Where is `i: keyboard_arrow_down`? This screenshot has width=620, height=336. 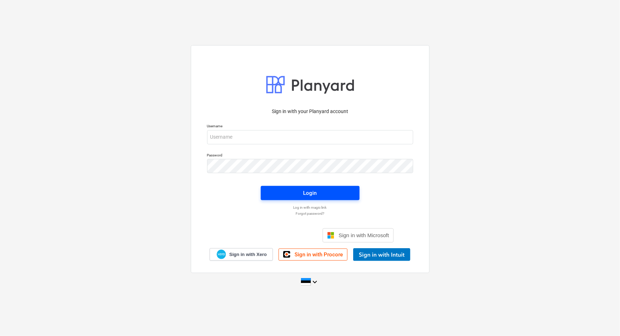 i: keyboard_arrow_down is located at coordinates (315, 282).